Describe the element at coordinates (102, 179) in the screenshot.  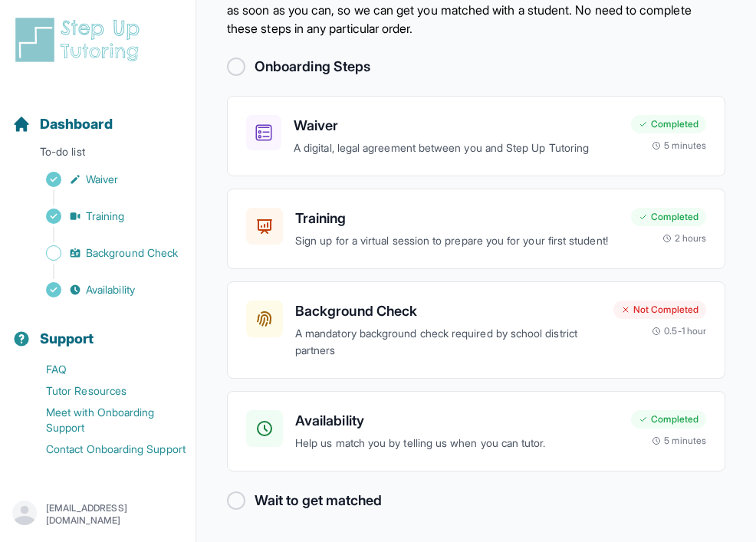
I see `span: Waiver` at that location.